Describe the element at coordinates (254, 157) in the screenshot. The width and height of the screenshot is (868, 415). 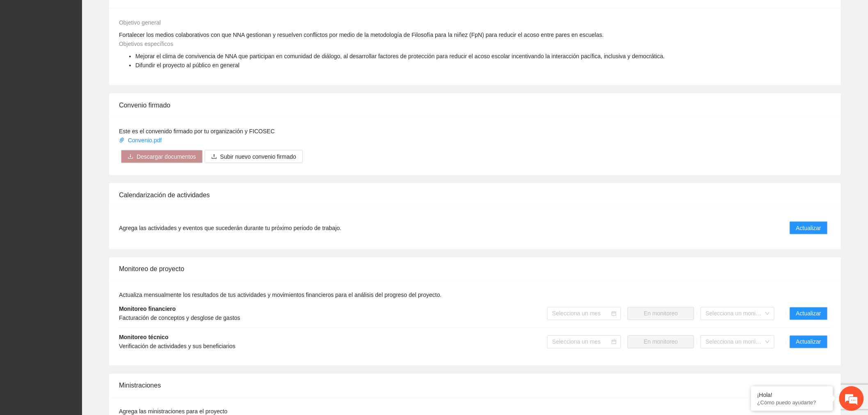
I see `button: uploadSubir nuevo convenio firmado` at that location.